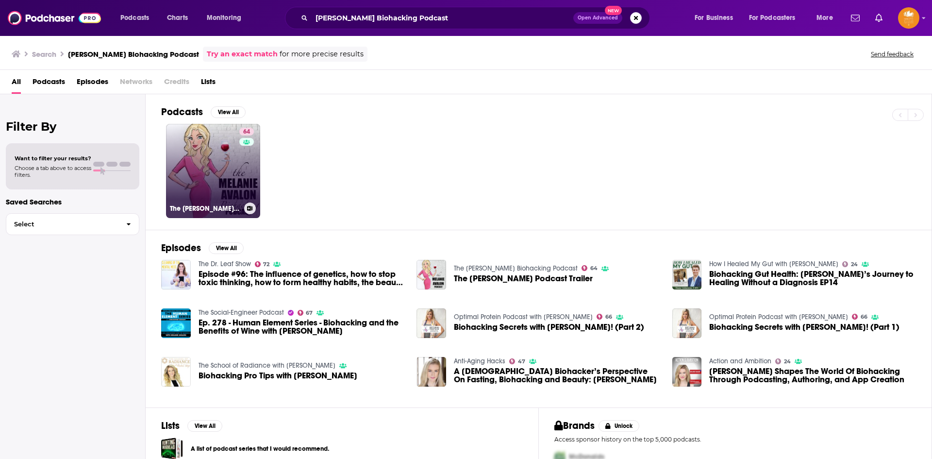 The width and height of the screenshot is (932, 459). Describe the element at coordinates (321, 54) in the screenshot. I see `span: for more precise results` at that location.